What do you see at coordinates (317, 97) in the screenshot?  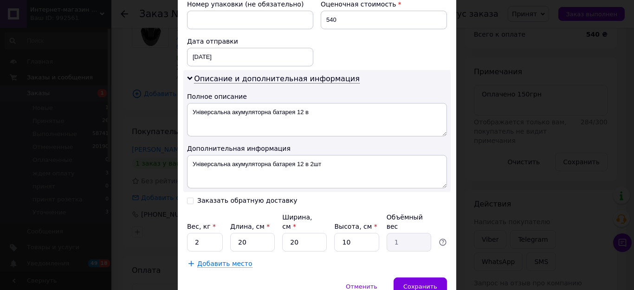 I see `div: Полное описание` at bounding box center [317, 97].